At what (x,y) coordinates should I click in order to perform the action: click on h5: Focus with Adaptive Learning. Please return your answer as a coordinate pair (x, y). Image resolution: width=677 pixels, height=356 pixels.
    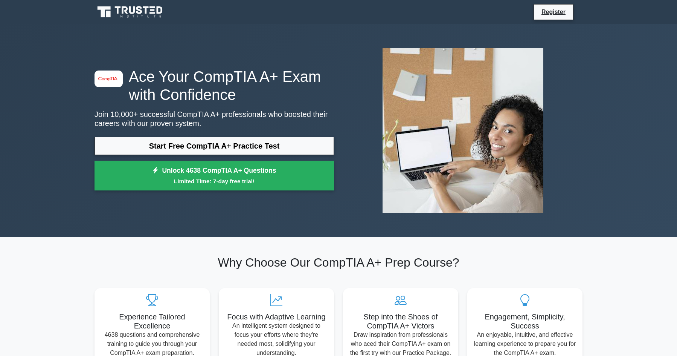
    Looking at the image, I should click on (276, 316).